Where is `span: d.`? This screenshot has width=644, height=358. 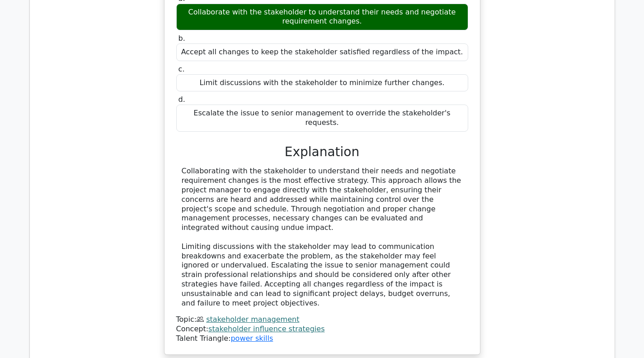 span: d. is located at coordinates (182, 99).